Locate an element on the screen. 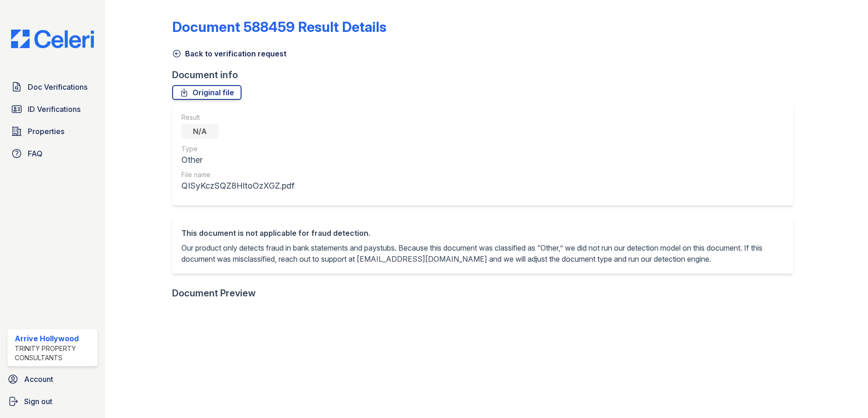 The image size is (868, 418). div: N/A is located at coordinates (200, 131).